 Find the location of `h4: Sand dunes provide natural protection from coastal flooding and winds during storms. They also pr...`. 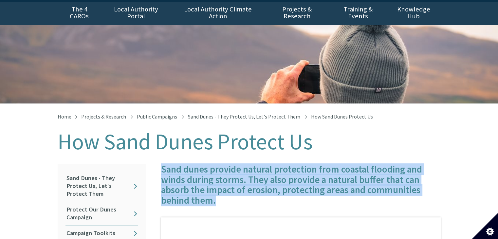

h4: Sand dunes provide natural protection from coastal flooding and winds during storms. They also pr... is located at coordinates (301, 185).